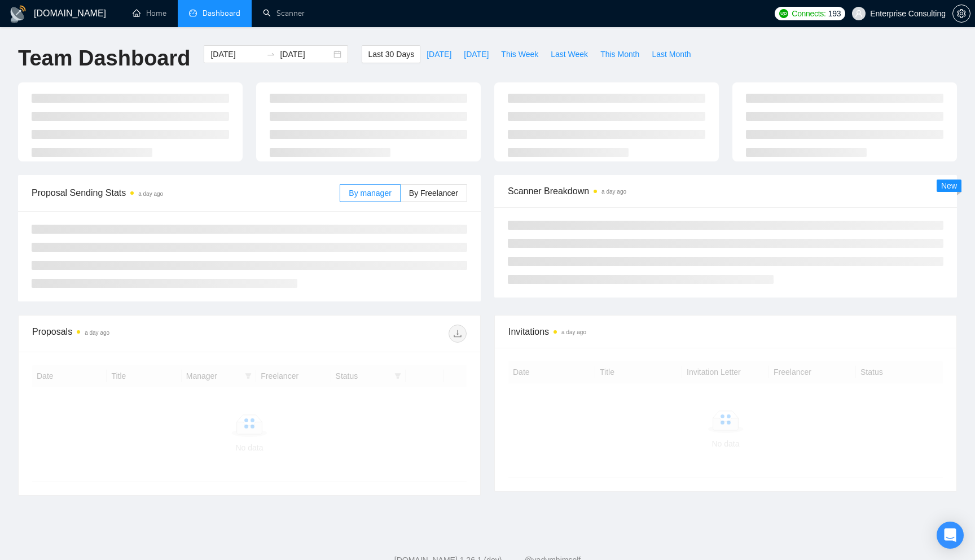 The height and width of the screenshot is (560, 975). I want to click on input: Start date, so click(236, 54).